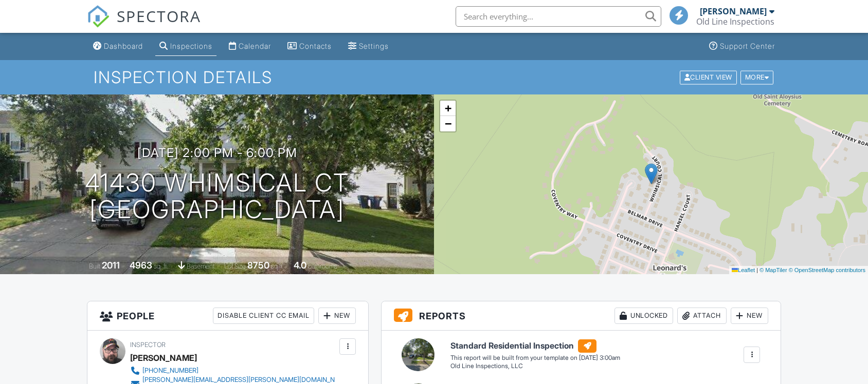 The image size is (868, 384). Describe the element at coordinates (123, 46) in the screenshot. I see `div: Dashboard` at that location.